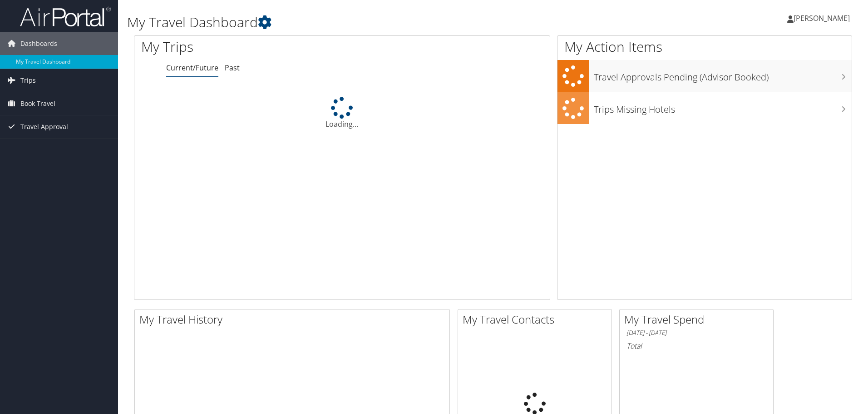 This screenshot has width=868, height=414. Describe the element at coordinates (28, 81) in the screenshot. I see `span: Trips` at that location.